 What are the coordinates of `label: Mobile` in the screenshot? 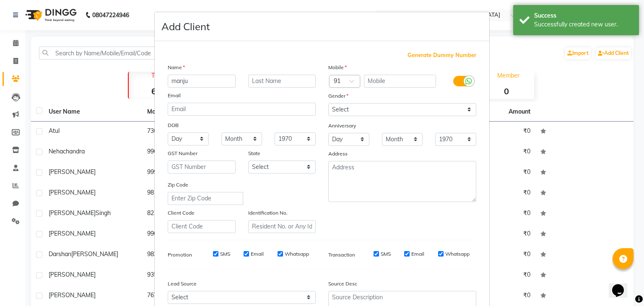 It's located at (338, 67).